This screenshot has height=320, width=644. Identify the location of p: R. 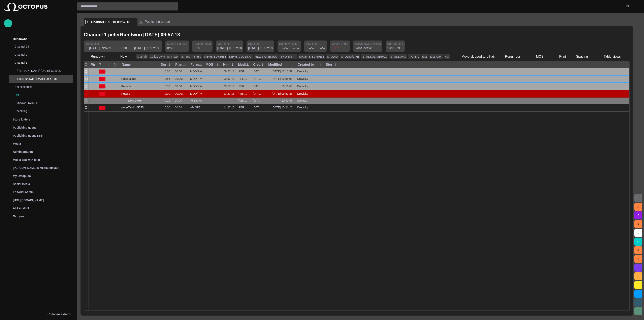
(87, 22).